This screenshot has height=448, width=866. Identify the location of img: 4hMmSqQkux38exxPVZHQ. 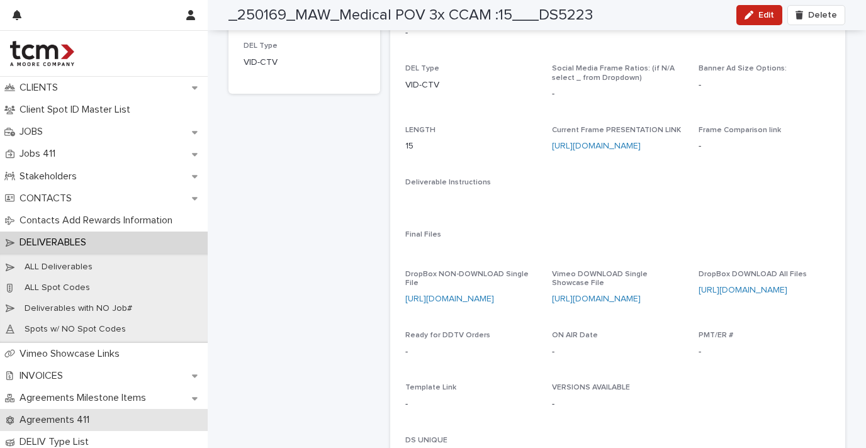
(42, 53).